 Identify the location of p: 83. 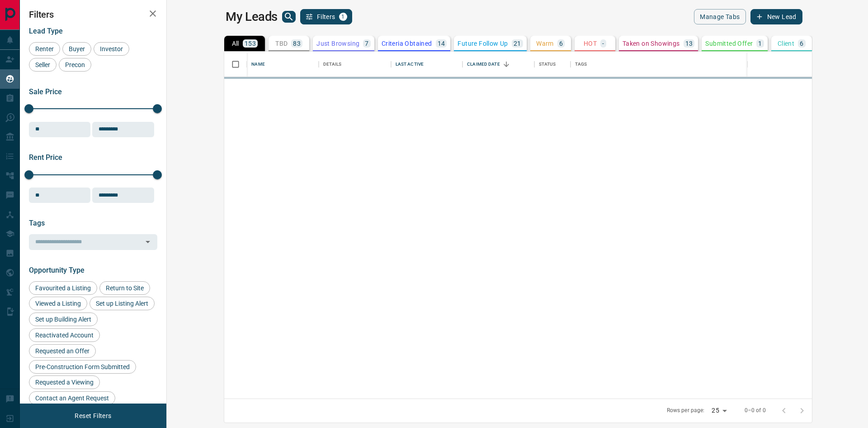
(297, 43).